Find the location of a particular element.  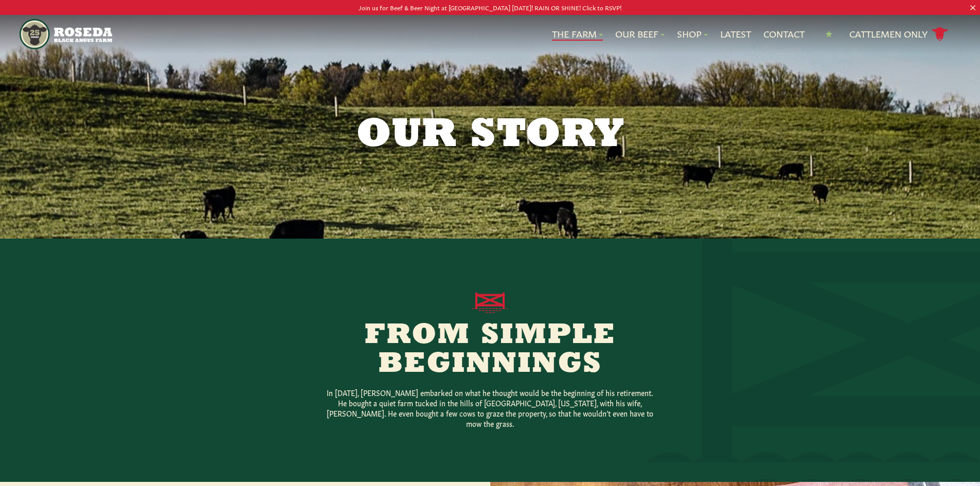

a: Our Beef is located at coordinates (640, 34).